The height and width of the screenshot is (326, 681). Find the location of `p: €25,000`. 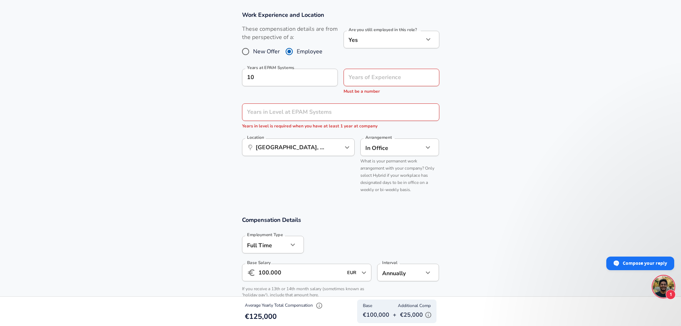

p: €25,000 is located at coordinates (417, 315).